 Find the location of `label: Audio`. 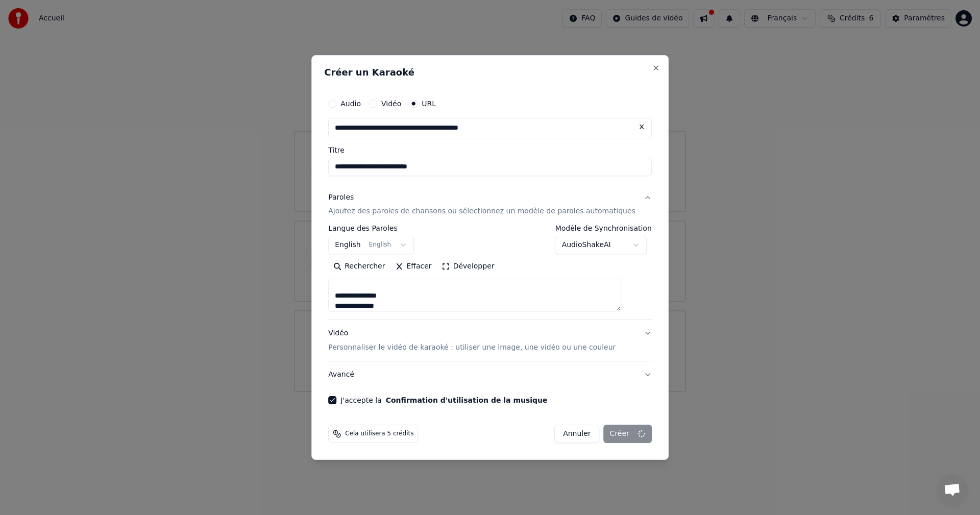

label: Audio is located at coordinates (351, 104).